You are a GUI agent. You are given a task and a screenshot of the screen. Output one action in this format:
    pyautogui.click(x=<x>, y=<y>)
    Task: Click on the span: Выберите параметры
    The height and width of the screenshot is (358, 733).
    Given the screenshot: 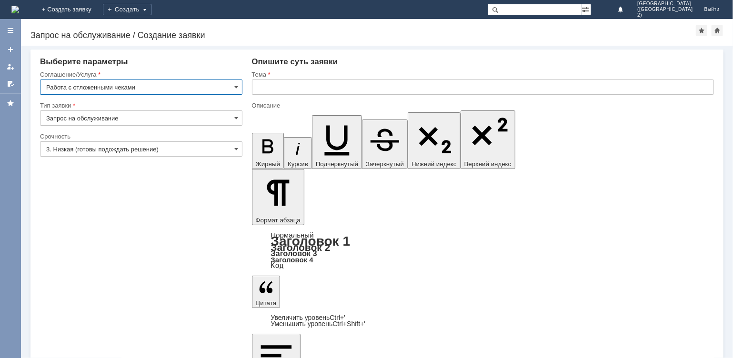 What is the action you would take?
    pyautogui.click(x=84, y=61)
    